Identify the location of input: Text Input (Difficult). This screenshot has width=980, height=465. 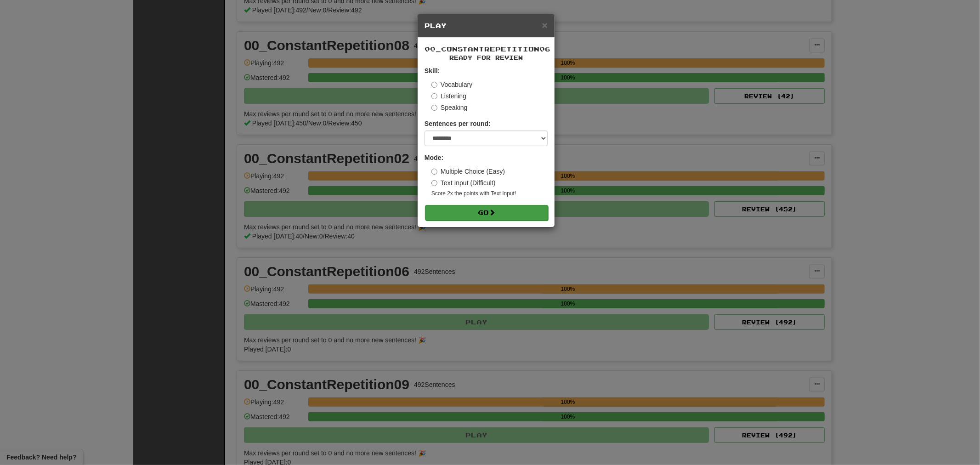
(434, 183).